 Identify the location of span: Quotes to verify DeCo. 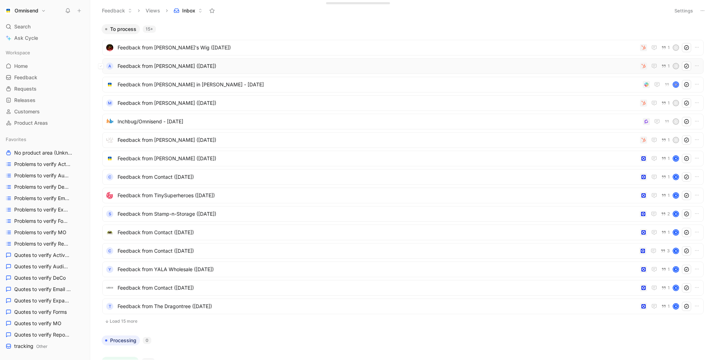
(40, 278).